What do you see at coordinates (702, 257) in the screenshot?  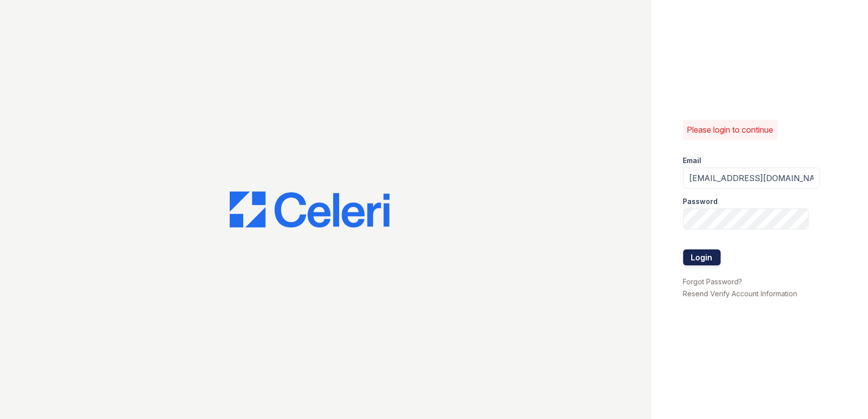 I see `button: Login` at bounding box center [702, 257].